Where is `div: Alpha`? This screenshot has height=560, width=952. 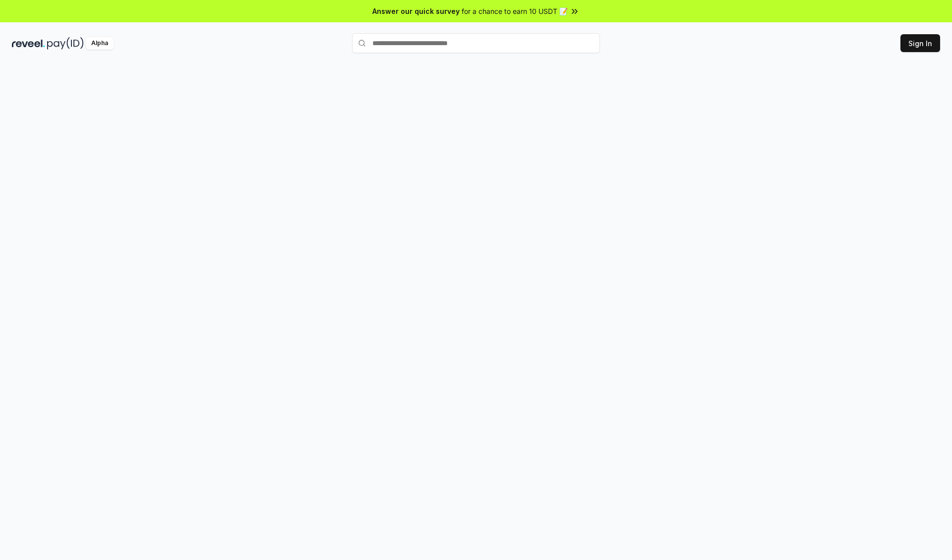
div: Alpha is located at coordinates (100, 43).